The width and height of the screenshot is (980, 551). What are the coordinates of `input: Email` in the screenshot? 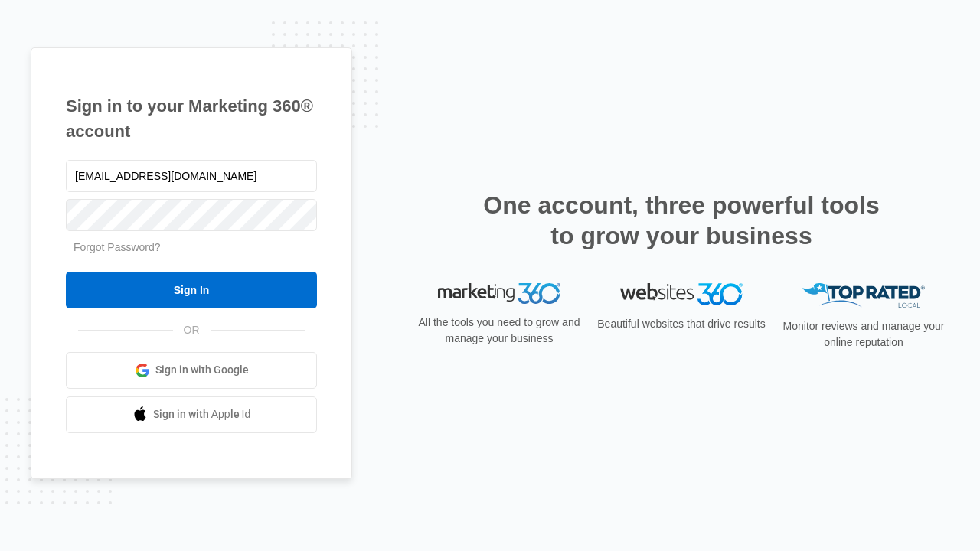 It's located at (192, 176).